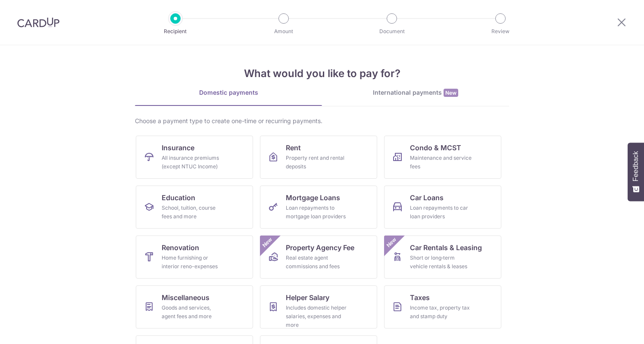 This screenshot has height=344, width=644. I want to click on a: RentProperty rent and rental deposits, so click(318, 157).